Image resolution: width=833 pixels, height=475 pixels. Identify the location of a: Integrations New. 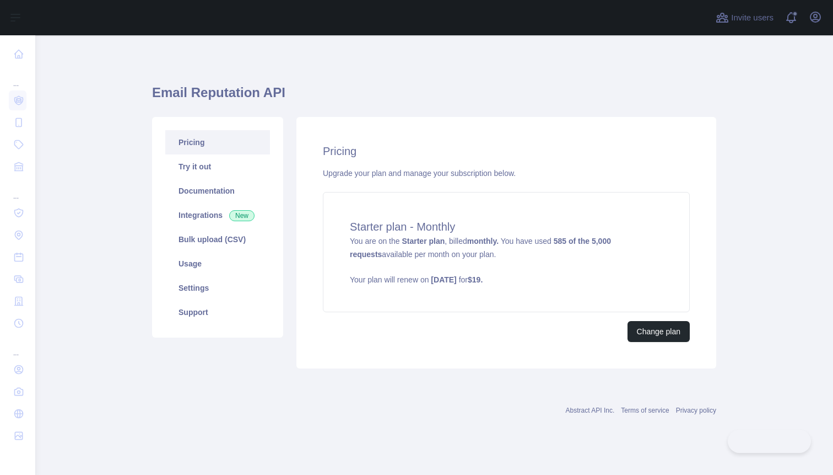
(218, 215).